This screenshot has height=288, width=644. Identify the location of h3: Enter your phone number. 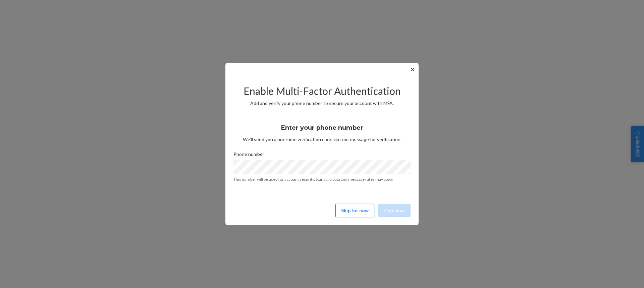
(322, 128).